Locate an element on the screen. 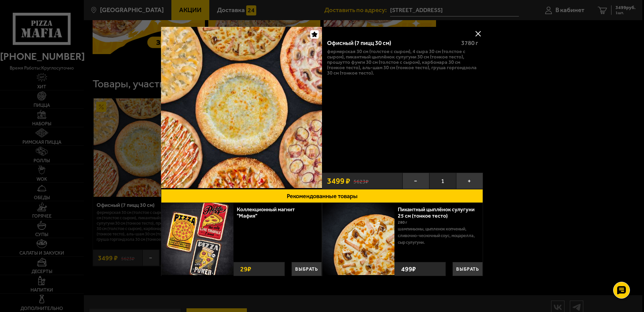 The height and width of the screenshot is (312, 644). a: Офисный (7 пицц 30 см) is located at coordinates (241, 108).